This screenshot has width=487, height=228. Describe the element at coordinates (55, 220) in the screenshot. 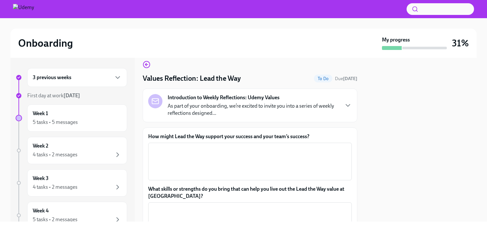

I see `div: 5 tasks • 2 messages` at that location.